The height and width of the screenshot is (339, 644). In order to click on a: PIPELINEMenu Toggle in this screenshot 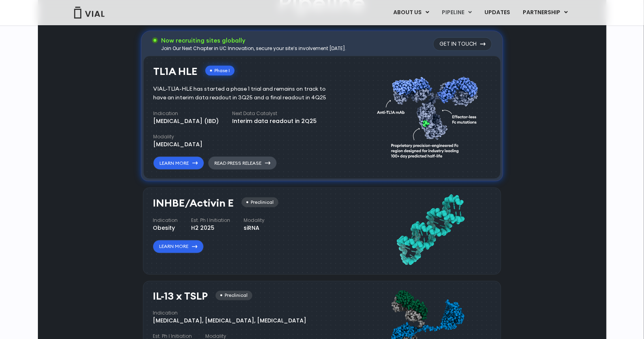, I will do `click(457, 12)`.